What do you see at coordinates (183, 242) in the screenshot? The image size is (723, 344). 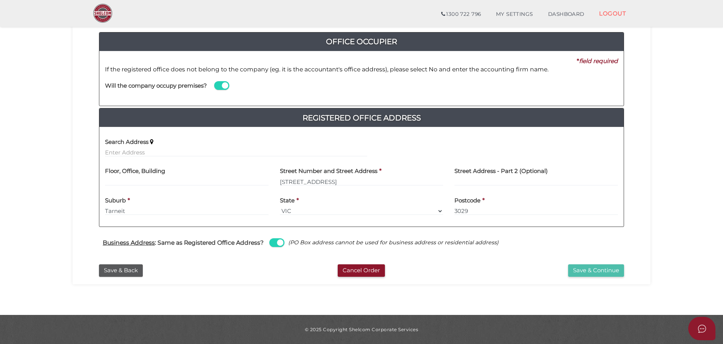 I see `h4: : Same as Registered Office Address?` at bounding box center [183, 242].